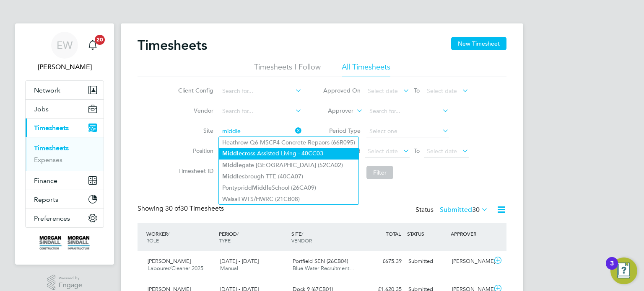 This screenshot has width=644, height=291. What do you see at coordinates (65, 283) in the screenshot?
I see `a: Powered byEngage` at bounding box center [65, 283].